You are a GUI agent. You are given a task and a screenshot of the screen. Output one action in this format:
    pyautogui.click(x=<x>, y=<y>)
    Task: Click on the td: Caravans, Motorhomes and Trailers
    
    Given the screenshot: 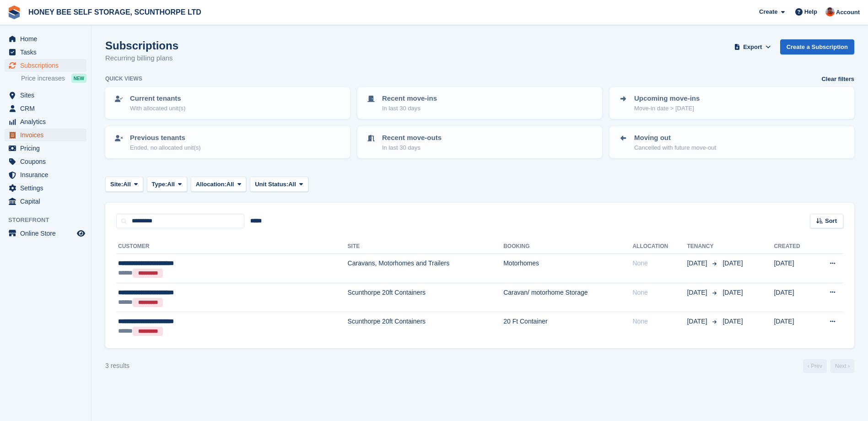 What is the action you would take?
    pyautogui.click(x=425, y=269)
    